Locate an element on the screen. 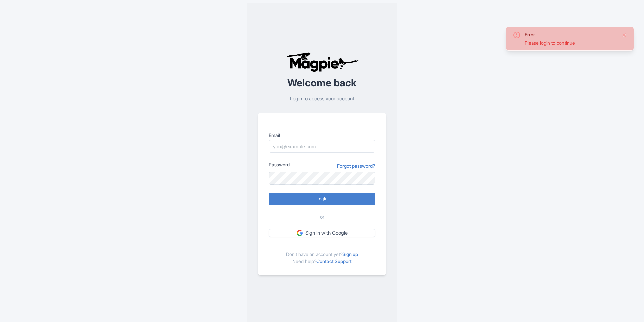  input: Login is located at coordinates (322, 199).